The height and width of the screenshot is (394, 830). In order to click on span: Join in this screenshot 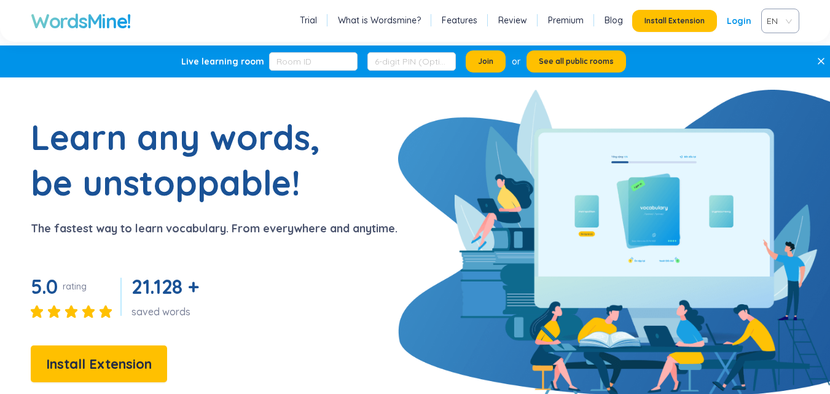, I will do `click(485, 61)`.